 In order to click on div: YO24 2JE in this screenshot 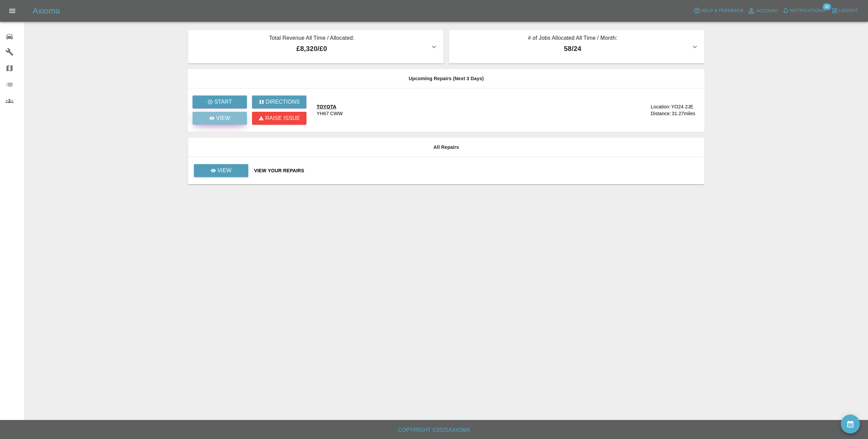, I will do `click(682, 106)`.